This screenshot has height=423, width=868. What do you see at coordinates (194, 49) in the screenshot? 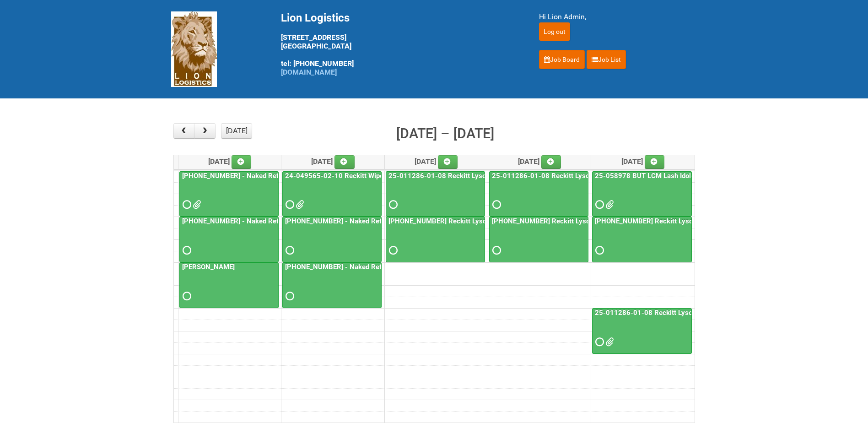
I see `a: Lion Logistics` at bounding box center [194, 49].